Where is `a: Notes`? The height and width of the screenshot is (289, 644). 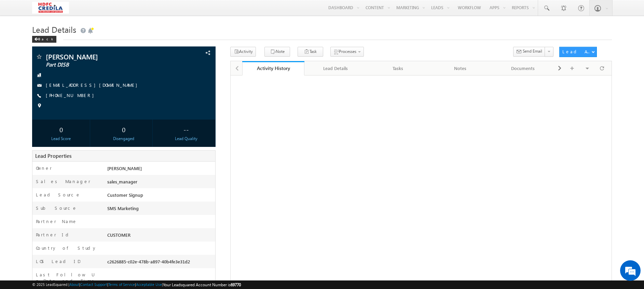 a: Notes is located at coordinates (461, 68).